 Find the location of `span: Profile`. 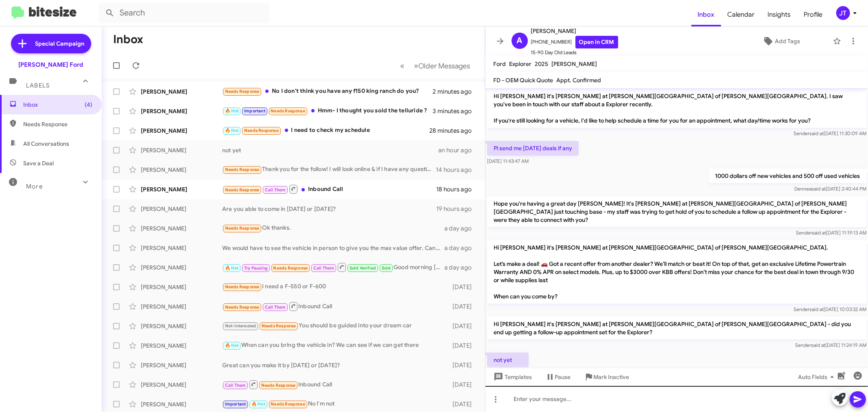

span: Profile is located at coordinates (813, 15).